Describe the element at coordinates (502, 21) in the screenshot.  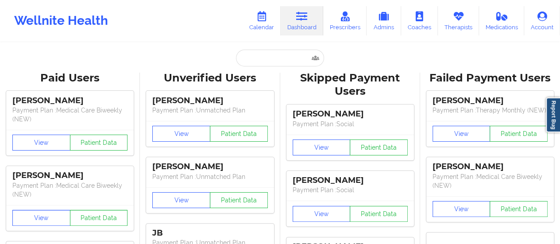
I see `a: Medications` at that location.